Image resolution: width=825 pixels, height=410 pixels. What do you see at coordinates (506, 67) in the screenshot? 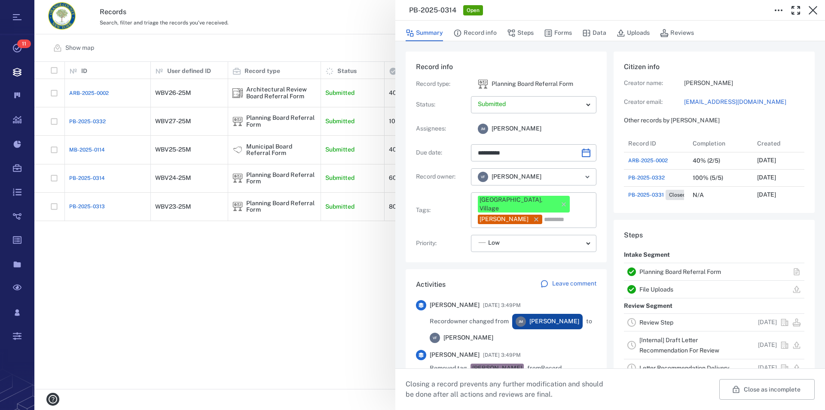
I see `h6: Record info` at bounding box center [506, 67].